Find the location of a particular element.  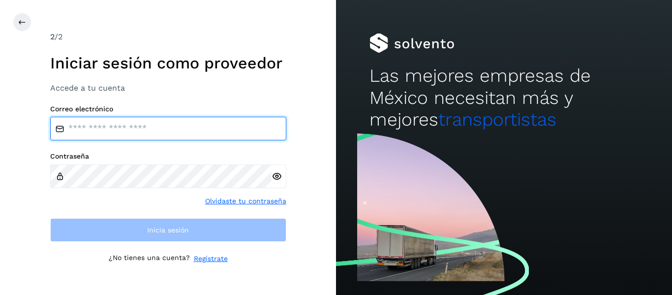

label: Correo electrónico is located at coordinates (168, 109).